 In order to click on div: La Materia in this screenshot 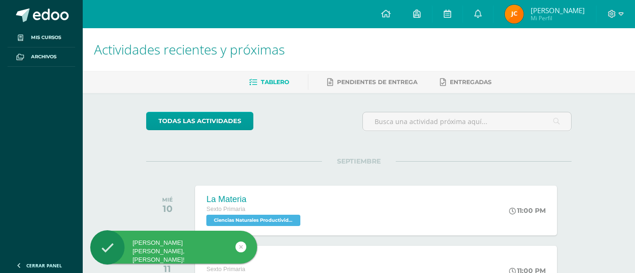, I will do `click(254, 199)`.